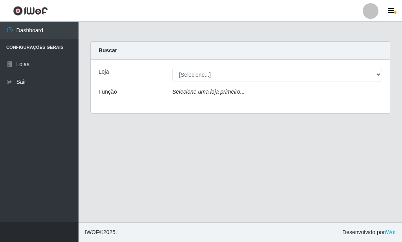 Image resolution: width=402 pixels, height=242 pixels. Describe the element at coordinates (104, 71) in the screenshot. I see `label: Loja` at that location.